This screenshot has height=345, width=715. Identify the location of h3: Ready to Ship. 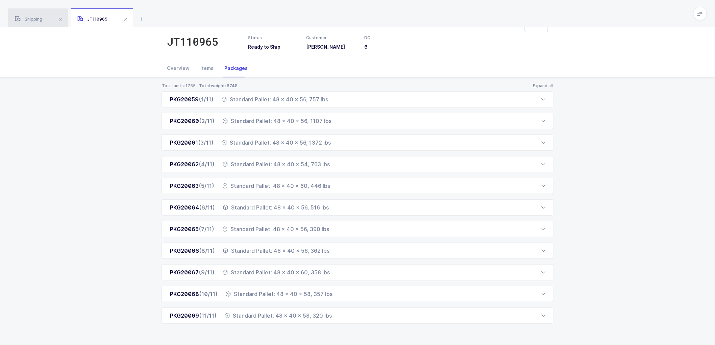
(273, 47).